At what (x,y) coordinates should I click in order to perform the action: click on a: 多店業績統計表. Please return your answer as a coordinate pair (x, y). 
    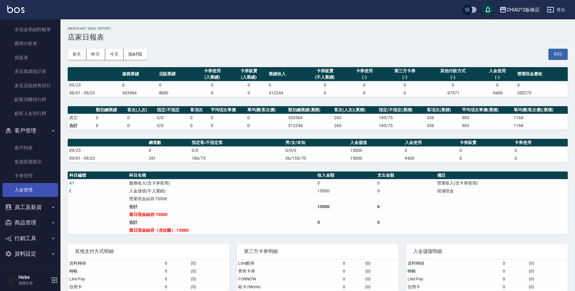
    Looking at the image, I should click on (30, 71).